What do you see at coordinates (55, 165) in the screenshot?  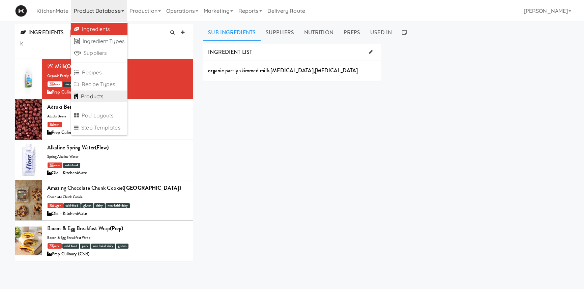 I see `a: water` at bounding box center [55, 165].